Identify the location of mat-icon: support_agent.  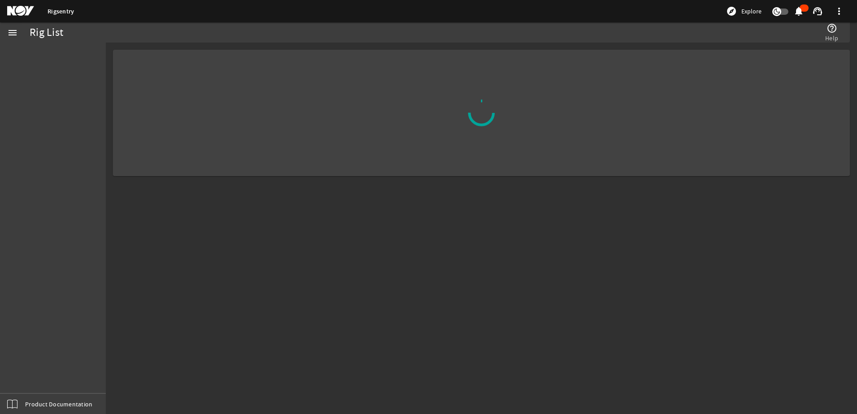
(818, 11).